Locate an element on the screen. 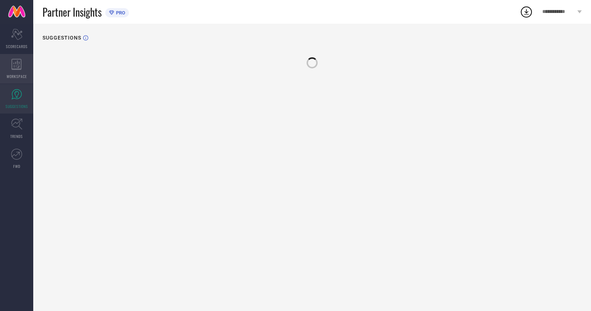 The width and height of the screenshot is (591, 311). span: SCORECARDS is located at coordinates (17, 46).